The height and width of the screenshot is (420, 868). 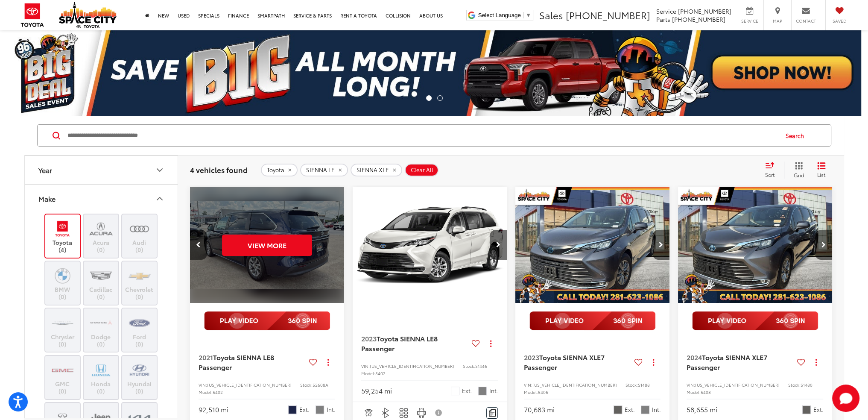 I want to click on span: Ice Cap, so click(x=455, y=391).